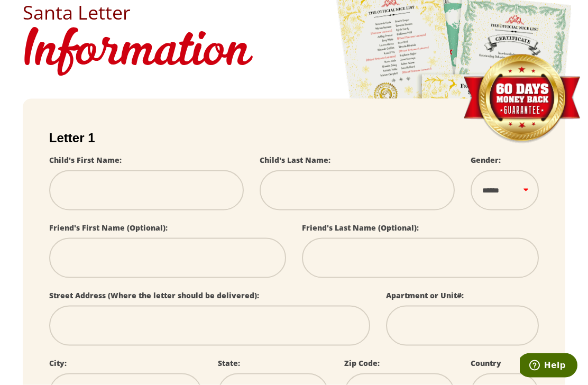 This screenshot has width=588, height=385. Describe the element at coordinates (425, 295) in the screenshot. I see `label: Apartment or Unit#:` at that location.